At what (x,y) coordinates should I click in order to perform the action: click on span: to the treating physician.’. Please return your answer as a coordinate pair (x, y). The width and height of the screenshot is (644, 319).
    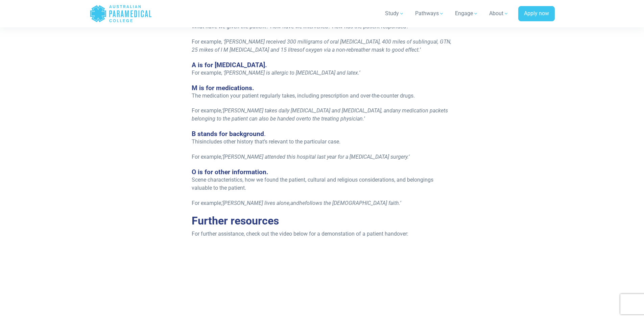
    Looking at the image, I should click on (335, 119).